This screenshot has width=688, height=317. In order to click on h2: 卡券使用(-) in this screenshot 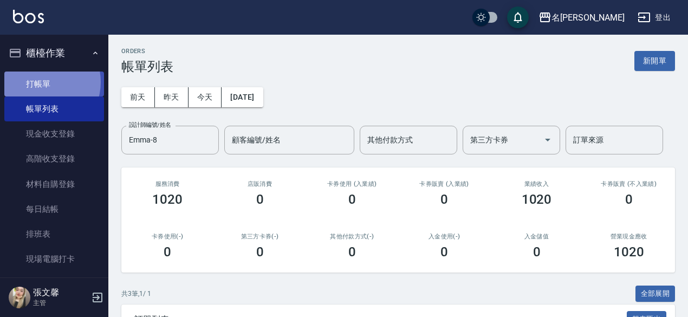, I will do `click(167, 236)`.